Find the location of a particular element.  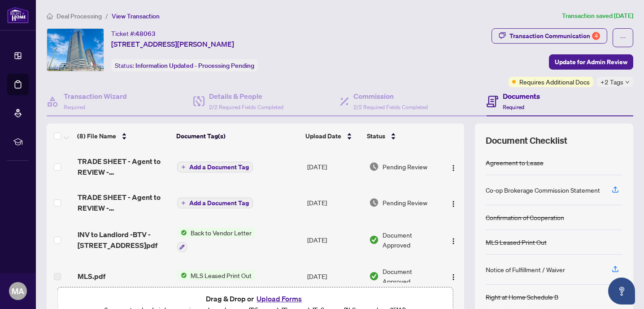

span: MLS Leased Print Out is located at coordinates (221, 275).